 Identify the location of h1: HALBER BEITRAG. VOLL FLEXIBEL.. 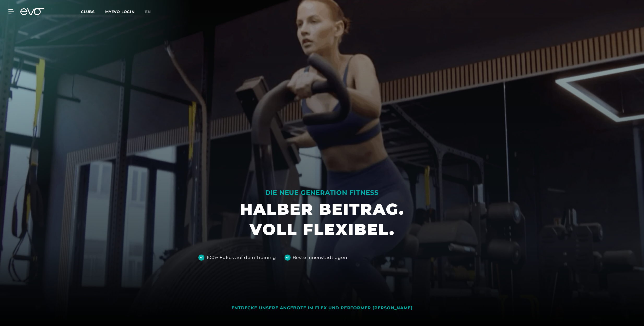
(322, 219).